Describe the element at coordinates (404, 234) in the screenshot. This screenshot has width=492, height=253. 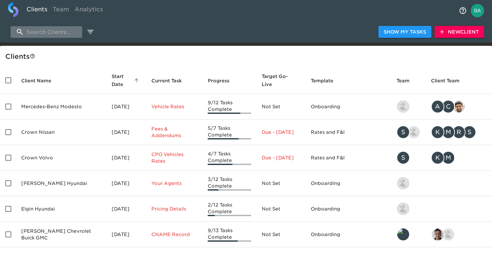
I see `img: leland@roadster.com` at that location.